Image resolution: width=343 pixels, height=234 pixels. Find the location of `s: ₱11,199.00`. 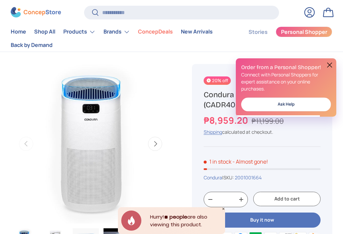

s: ₱11,199.00 is located at coordinates (268, 121).